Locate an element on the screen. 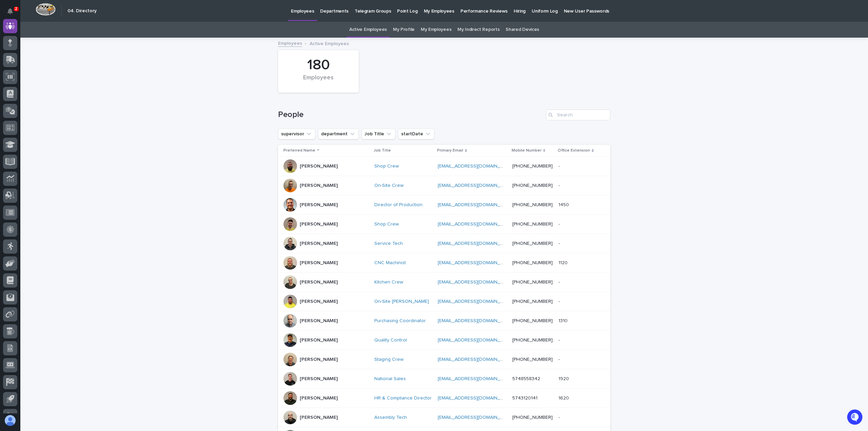  a: My Indirect Reports is located at coordinates (479, 30).